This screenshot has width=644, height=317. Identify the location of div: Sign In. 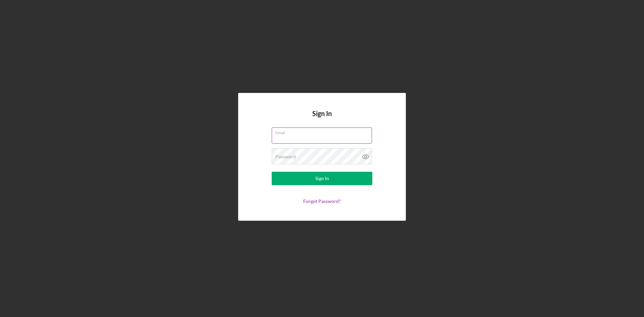
(322, 179).